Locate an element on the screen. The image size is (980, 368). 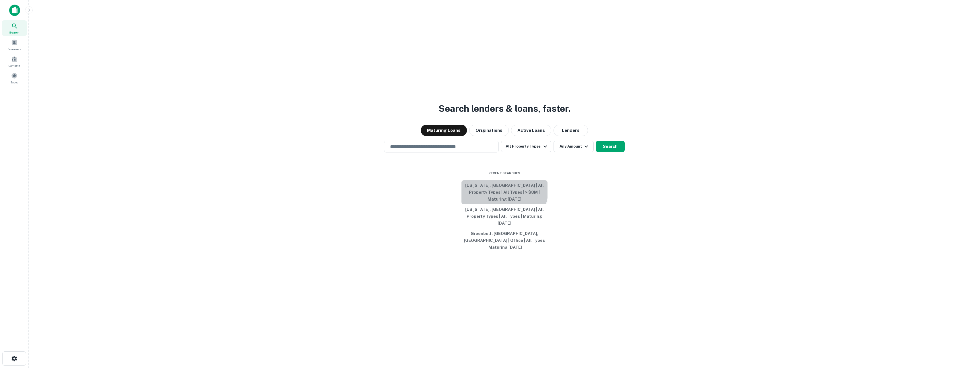
div: Borrowers is located at coordinates (15, 45).